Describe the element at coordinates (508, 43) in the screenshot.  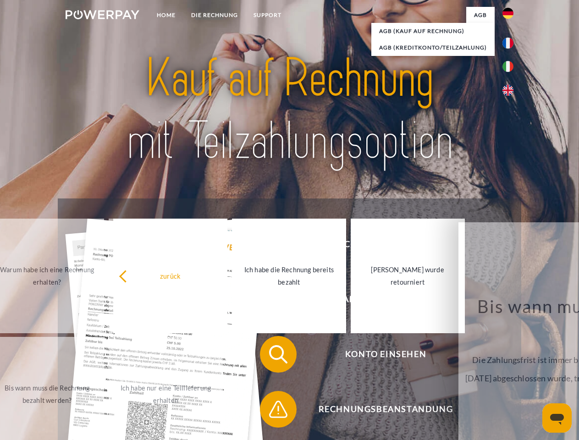
I see `img: fr` at that location.